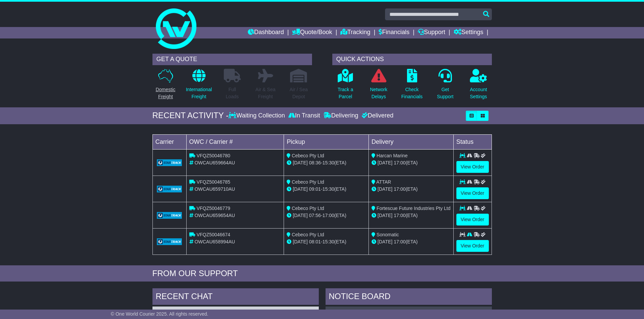  Describe the element at coordinates (445, 93) in the screenshot. I see `p: Get Support` at that location.